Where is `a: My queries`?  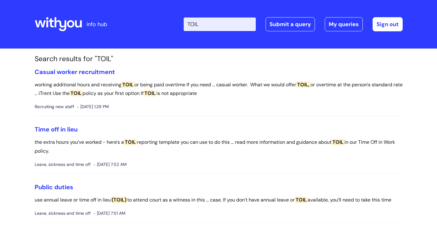
a: My queries is located at coordinates (344, 24).